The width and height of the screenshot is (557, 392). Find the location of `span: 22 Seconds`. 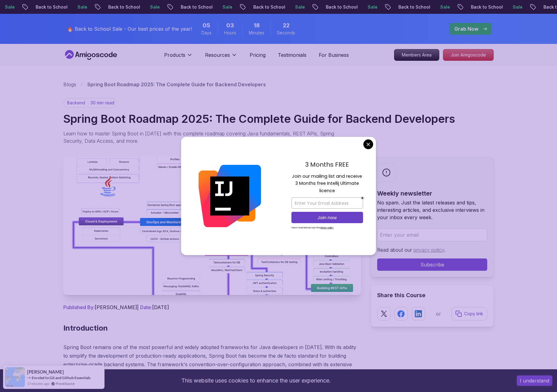

span: 22 Seconds is located at coordinates (286, 25).